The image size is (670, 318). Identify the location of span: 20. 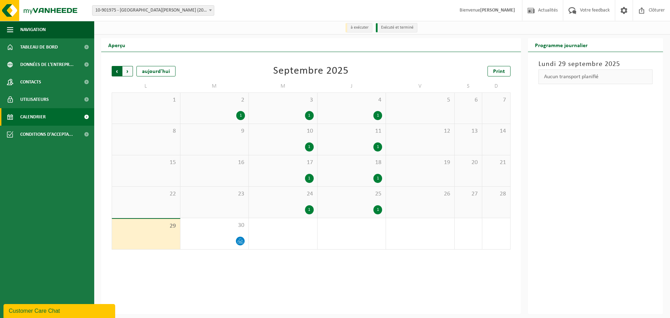
(468, 163).